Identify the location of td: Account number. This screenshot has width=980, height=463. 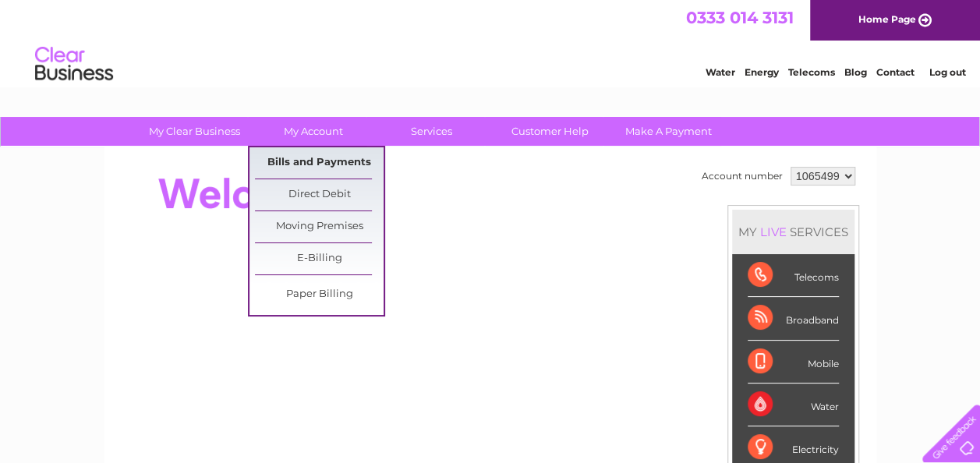
(742, 176).